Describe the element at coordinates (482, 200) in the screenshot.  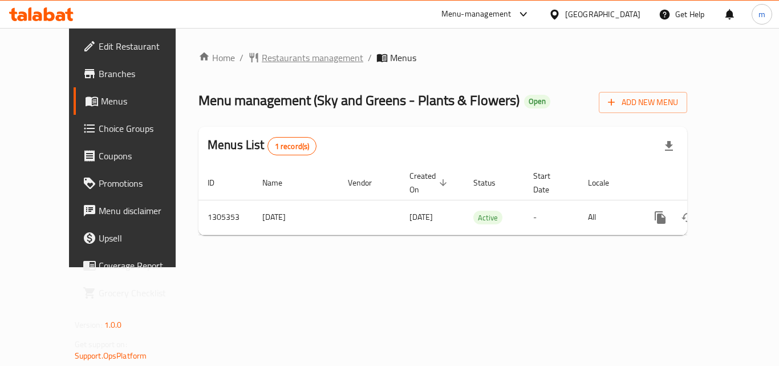
I see `table: enhanced table` at that location.